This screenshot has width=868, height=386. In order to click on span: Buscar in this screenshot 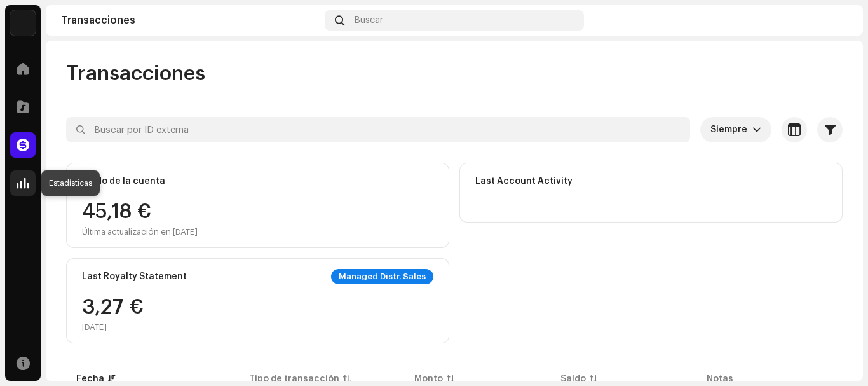, I will do `click(369, 20)`.